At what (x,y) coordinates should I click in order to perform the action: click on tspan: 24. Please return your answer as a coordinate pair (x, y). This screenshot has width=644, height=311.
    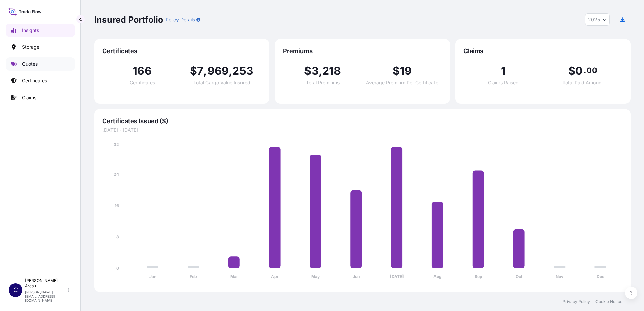
    Looking at the image, I should click on (116, 174).